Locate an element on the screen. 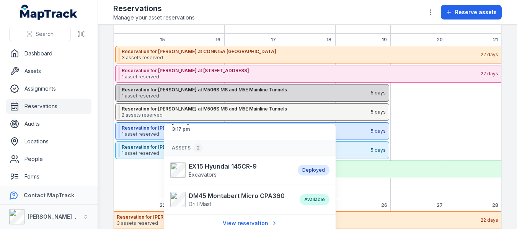  span: 2 assets reserved is located at coordinates (246, 115).